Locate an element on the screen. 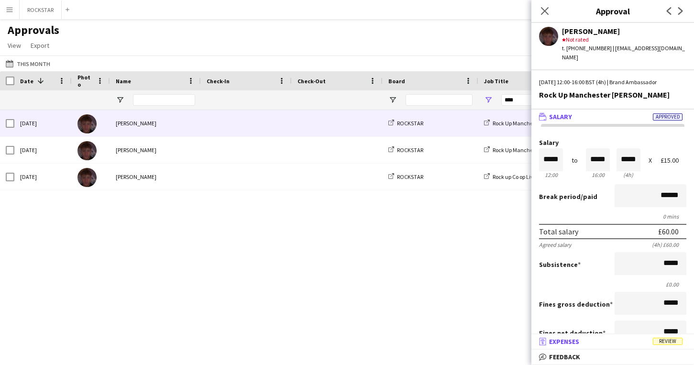 This screenshot has width=694, height=365. button: This Month is located at coordinates (28, 64).